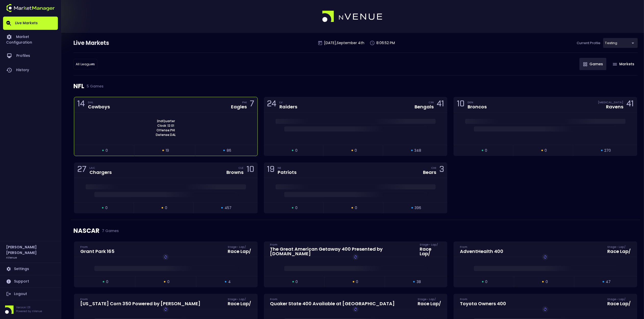 The image size is (644, 319). What do you see at coordinates (30, 294) in the screenshot?
I see `a: Logout` at bounding box center [30, 294].